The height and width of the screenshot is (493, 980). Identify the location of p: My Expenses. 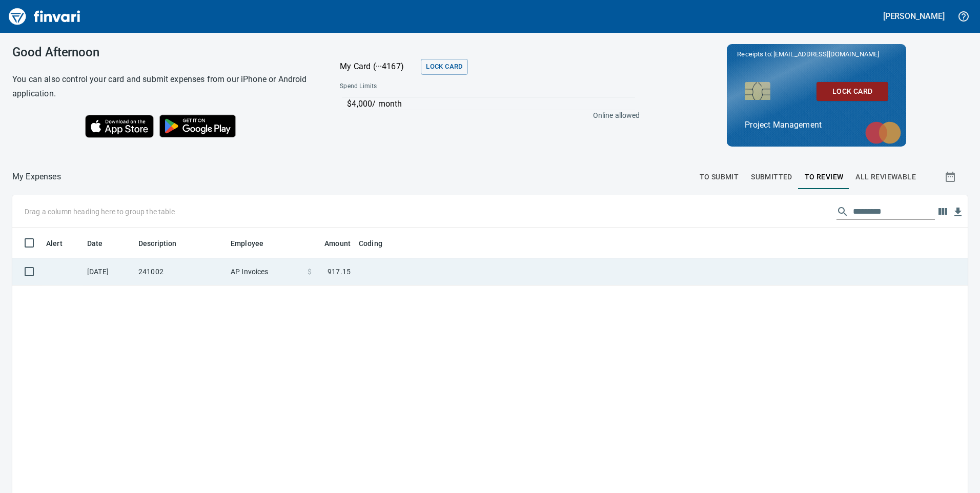
(36, 177).